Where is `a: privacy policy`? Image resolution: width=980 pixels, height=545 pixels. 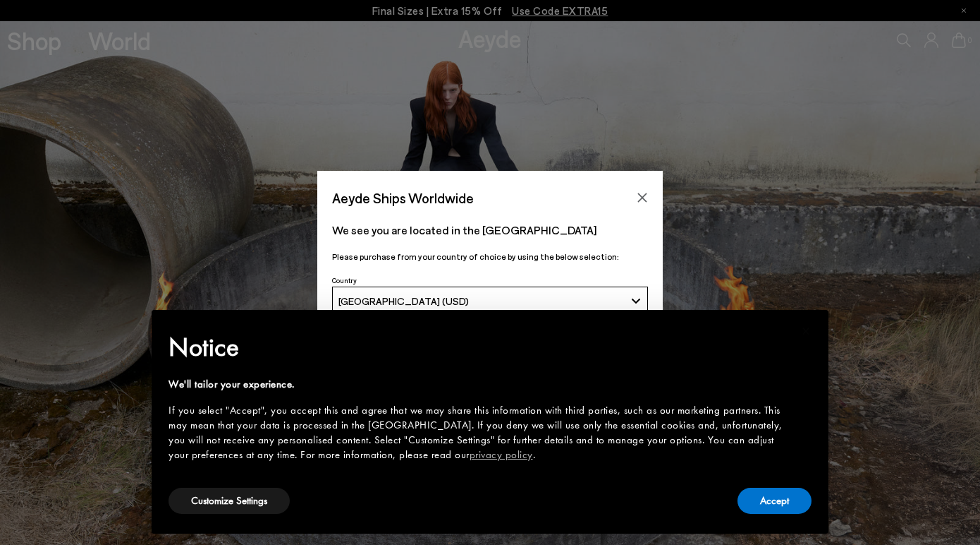
a: privacy policy is located at coordinates (502, 455).